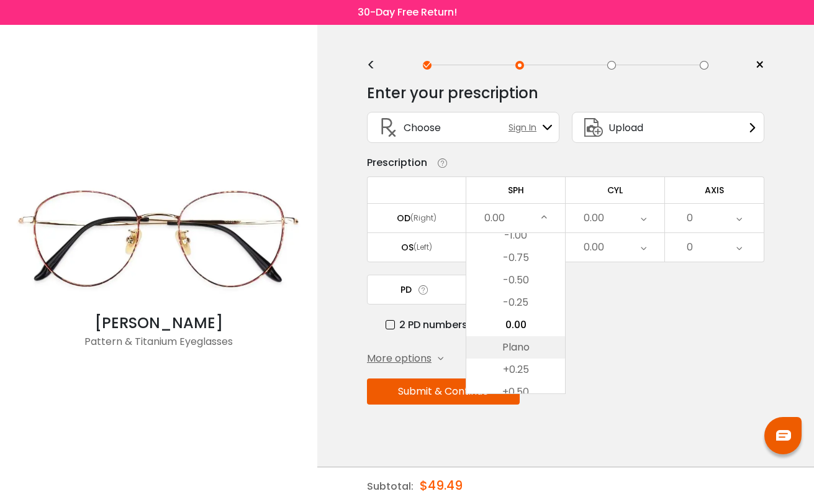 Image resolution: width=814 pixels, height=504 pixels. What do you see at coordinates (516, 325) in the screenshot?
I see `li: 0.00` at bounding box center [516, 325].